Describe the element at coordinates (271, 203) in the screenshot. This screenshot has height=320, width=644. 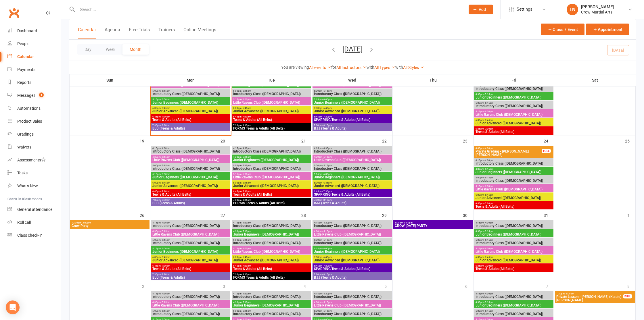
I see `span: FORMS Teens & Adults (All Belts)` at that location.